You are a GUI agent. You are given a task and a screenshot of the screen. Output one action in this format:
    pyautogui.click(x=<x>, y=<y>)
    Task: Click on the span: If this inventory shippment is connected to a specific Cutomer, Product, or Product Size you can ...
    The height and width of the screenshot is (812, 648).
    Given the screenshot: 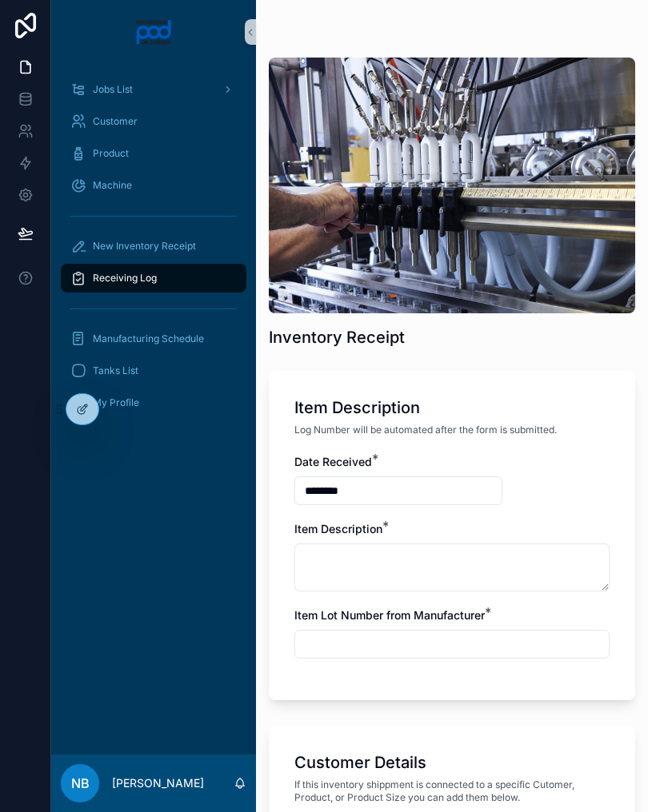 What is the action you would take?
    pyautogui.click(x=452, y=791)
    